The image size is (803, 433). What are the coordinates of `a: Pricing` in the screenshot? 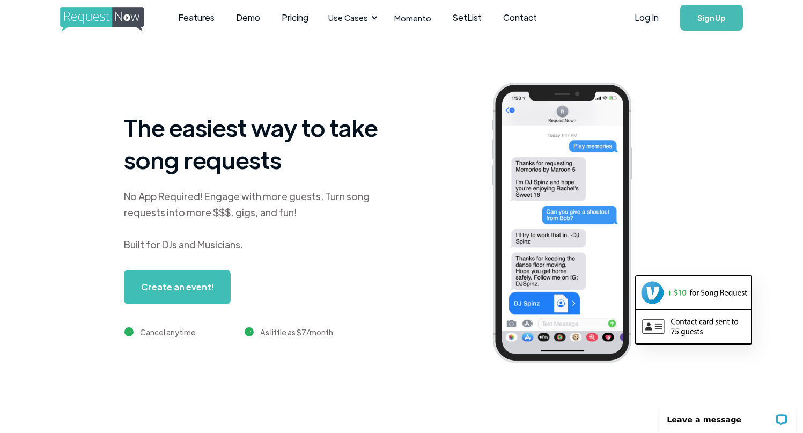 It's located at (295, 18).